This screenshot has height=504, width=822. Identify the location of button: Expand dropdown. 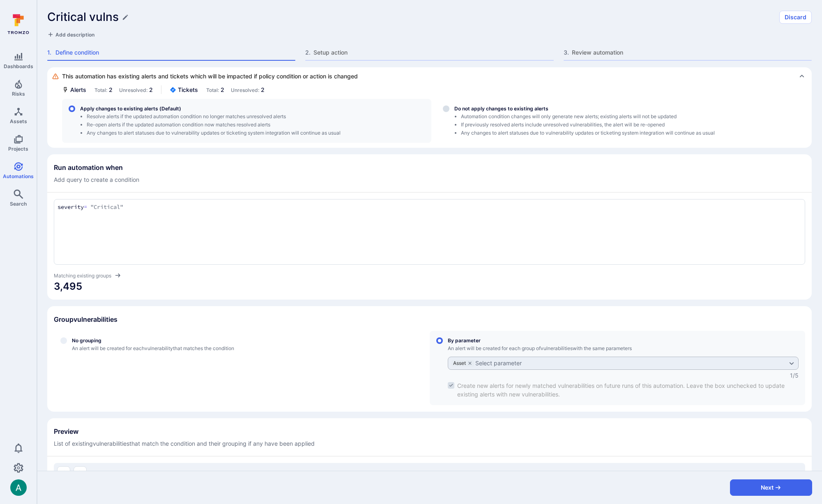
(792, 363).